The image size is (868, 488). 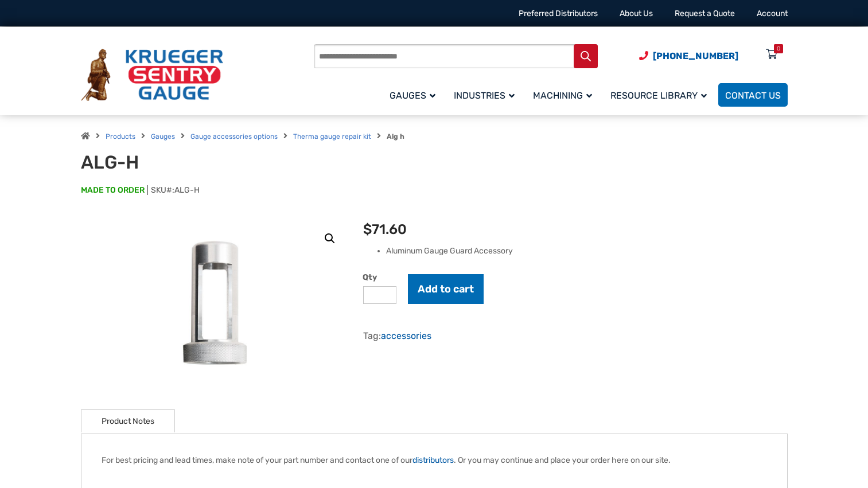 I want to click on span: Gauges, so click(x=412, y=95).